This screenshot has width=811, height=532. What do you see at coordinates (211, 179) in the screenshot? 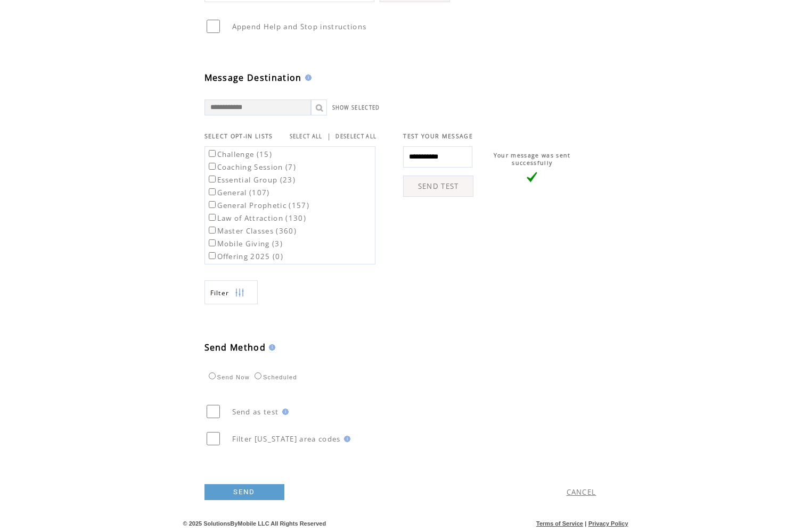
I see `input: Essential Group (23)` at bounding box center [211, 179].